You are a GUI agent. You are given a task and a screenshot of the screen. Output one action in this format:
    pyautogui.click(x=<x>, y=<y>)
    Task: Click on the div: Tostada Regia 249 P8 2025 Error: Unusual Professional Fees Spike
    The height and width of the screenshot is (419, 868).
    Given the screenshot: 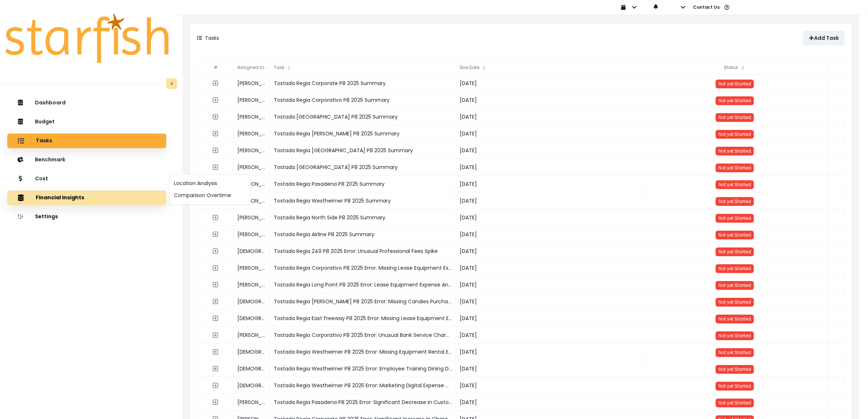 What is the action you would take?
    pyautogui.click(x=363, y=251)
    